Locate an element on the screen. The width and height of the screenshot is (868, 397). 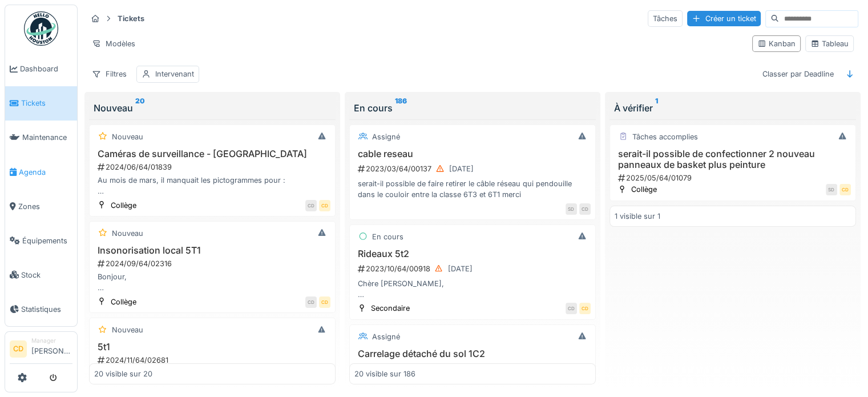
span: Dashboard is located at coordinates (46, 69).